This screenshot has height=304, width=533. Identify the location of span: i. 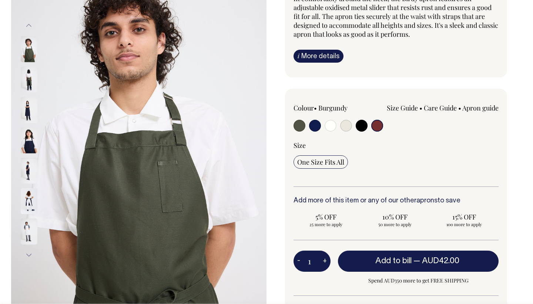
(298, 56).